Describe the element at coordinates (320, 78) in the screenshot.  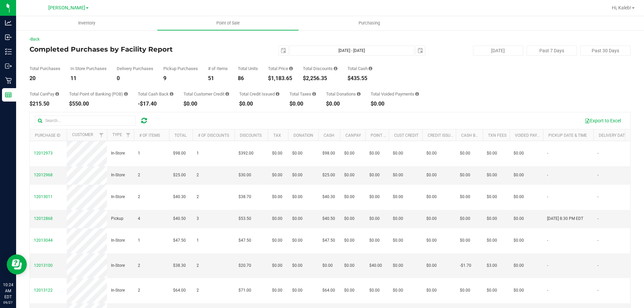
I see `div: $2,256.35` at that location.